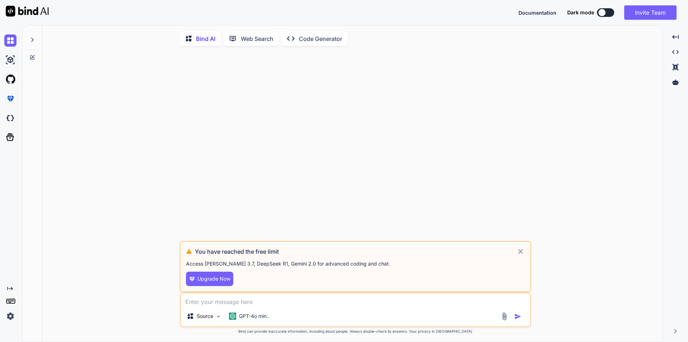 The width and height of the screenshot is (688, 342). I want to click on img: ai-studio, so click(10, 60).